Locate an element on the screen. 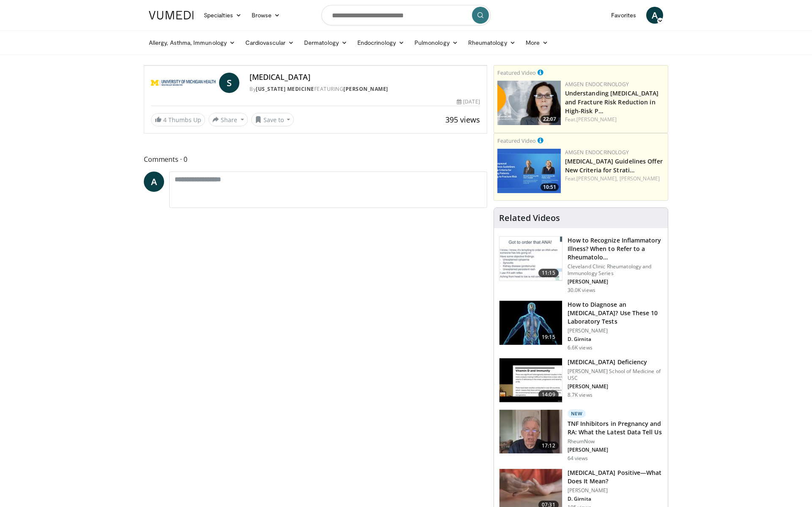 Image resolution: width=812 pixels, height=507 pixels. input: Search topics, interventions is located at coordinates (406, 15).